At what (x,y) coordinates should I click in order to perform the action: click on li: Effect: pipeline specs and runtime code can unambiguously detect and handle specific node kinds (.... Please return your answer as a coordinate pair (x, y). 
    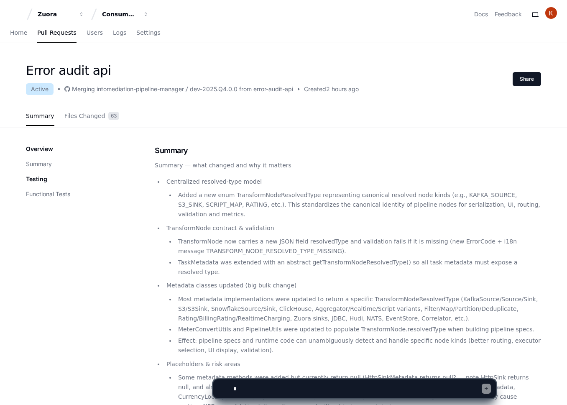
    Looking at the image, I should click on (358, 345).